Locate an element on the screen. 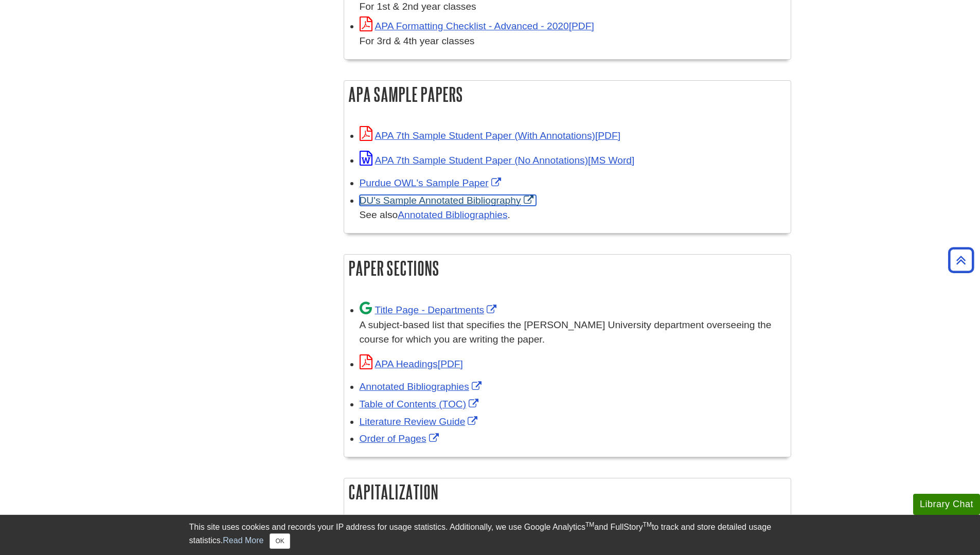 This screenshot has width=980, height=555. h2: Paper Sections is located at coordinates (568, 268).